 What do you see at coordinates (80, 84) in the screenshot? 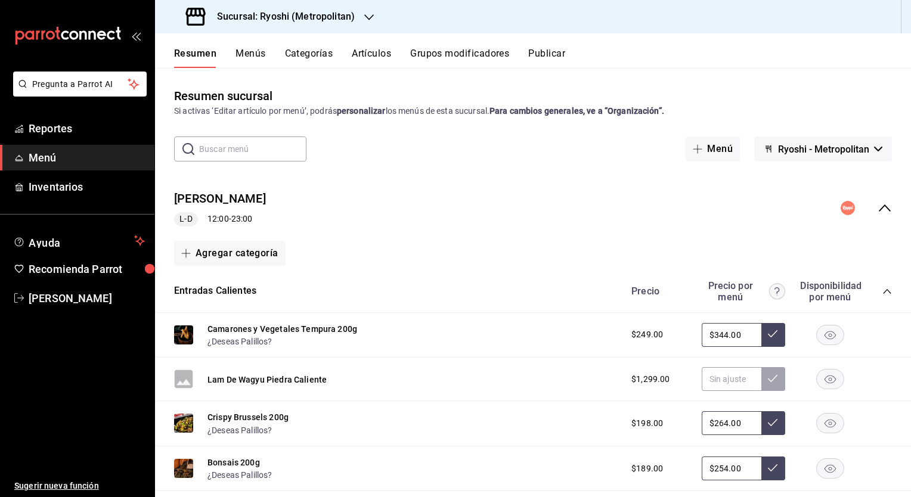
I see `button: Pregunta a Parrot AI` at bounding box center [80, 84].